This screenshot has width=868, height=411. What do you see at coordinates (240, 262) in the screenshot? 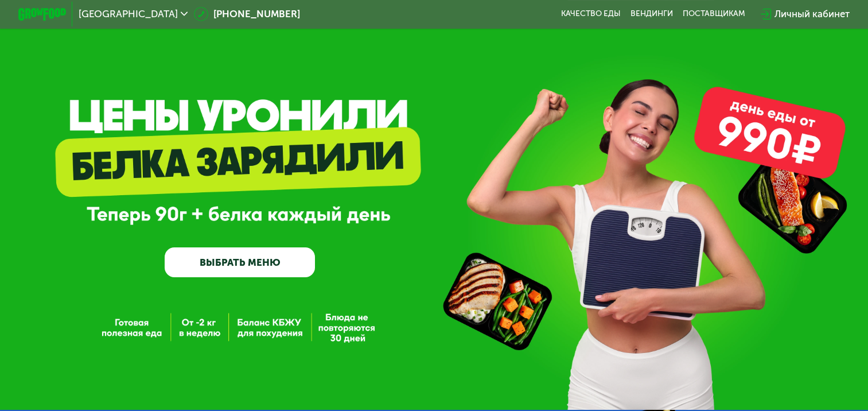
I see `a: ВЫБРАТЬ МЕНЮ` at bounding box center [240, 262].